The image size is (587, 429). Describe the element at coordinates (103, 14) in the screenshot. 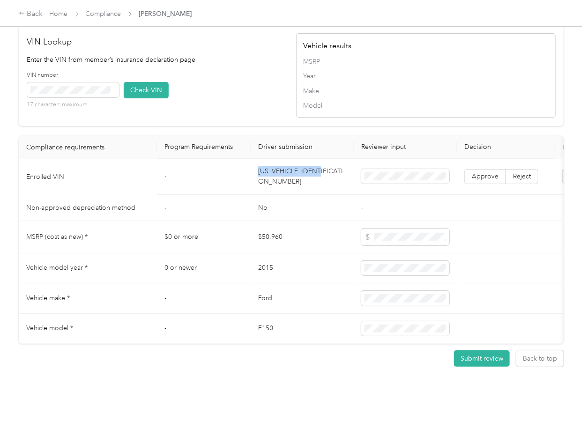

I see `a: Compliance` at that location.